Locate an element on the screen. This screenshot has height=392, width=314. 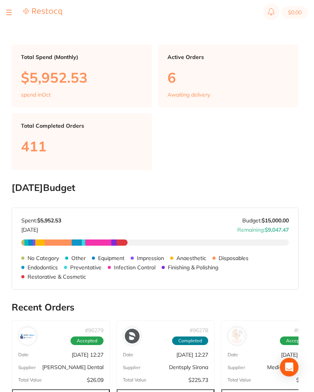
div: Open Intercom Messenger is located at coordinates (290, 367).